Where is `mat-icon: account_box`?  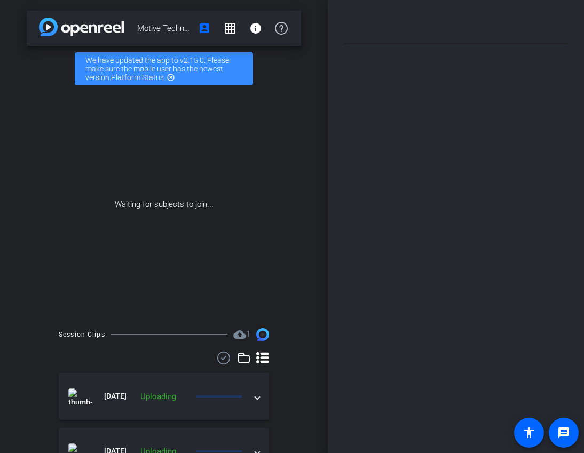 mat-icon: account_box is located at coordinates (204, 28).